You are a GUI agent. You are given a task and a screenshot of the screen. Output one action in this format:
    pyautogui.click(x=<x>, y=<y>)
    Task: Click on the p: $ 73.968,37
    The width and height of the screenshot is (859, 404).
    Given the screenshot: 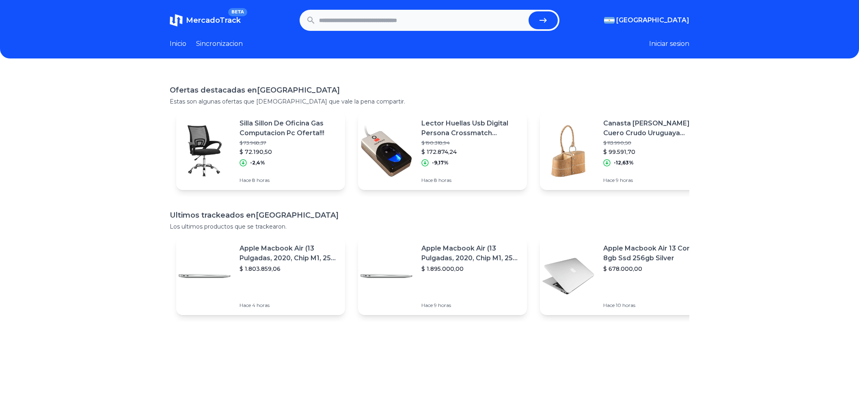 What is the action you would take?
    pyautogui.click(x=289, y=143)
    